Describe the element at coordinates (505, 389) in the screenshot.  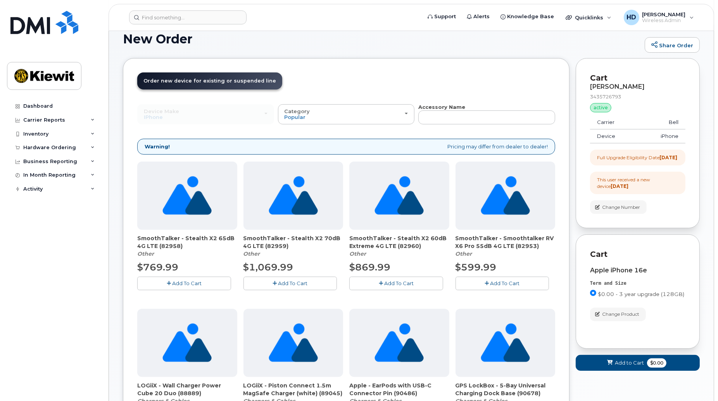
I see `span: GPS LockBox - 5-Bay Universal Charging Dock Base (90678)` at that location.